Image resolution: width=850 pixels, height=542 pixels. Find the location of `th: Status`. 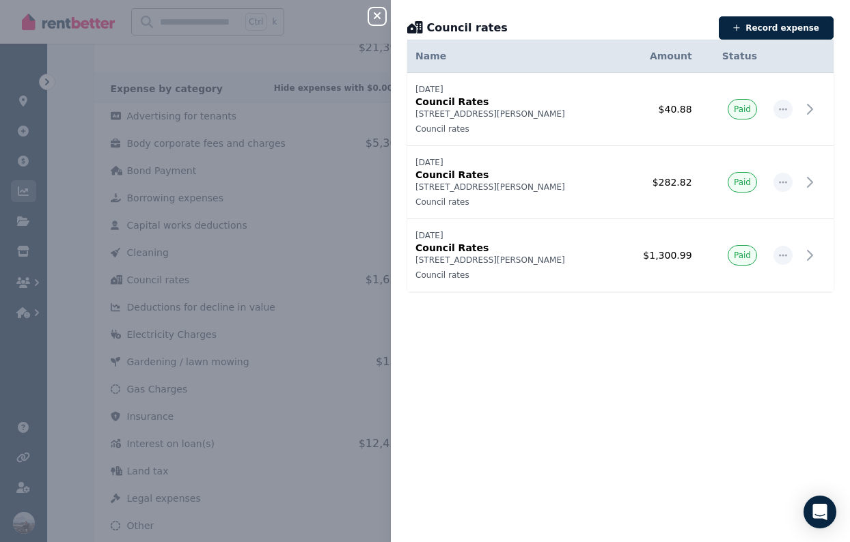

th: Status is located at coordinates (732, 56).